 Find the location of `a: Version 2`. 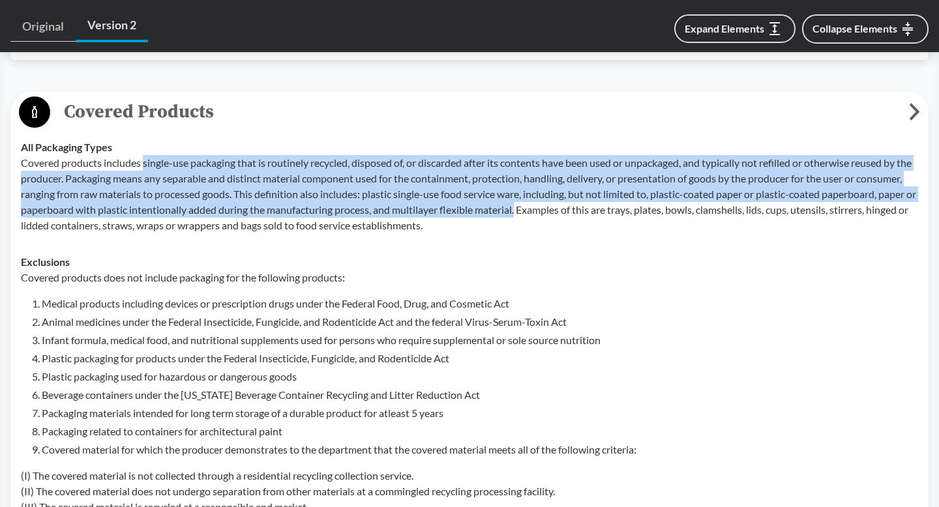

a: Version 2 is located at coordinates (112, 26).